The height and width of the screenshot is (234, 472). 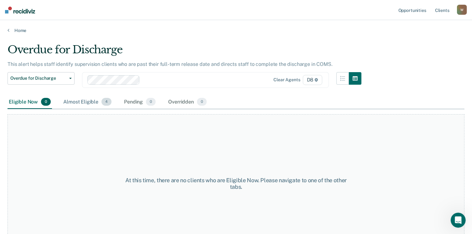 I want to click on img: Recidiviz, so click(x=20, y=10).